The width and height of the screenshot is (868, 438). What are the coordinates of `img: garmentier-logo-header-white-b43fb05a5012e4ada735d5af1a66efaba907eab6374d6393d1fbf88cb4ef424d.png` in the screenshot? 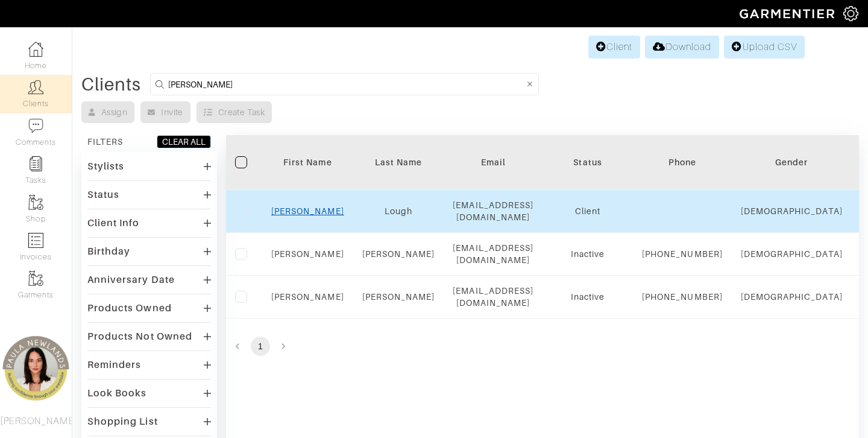 It's located at (789, 13).